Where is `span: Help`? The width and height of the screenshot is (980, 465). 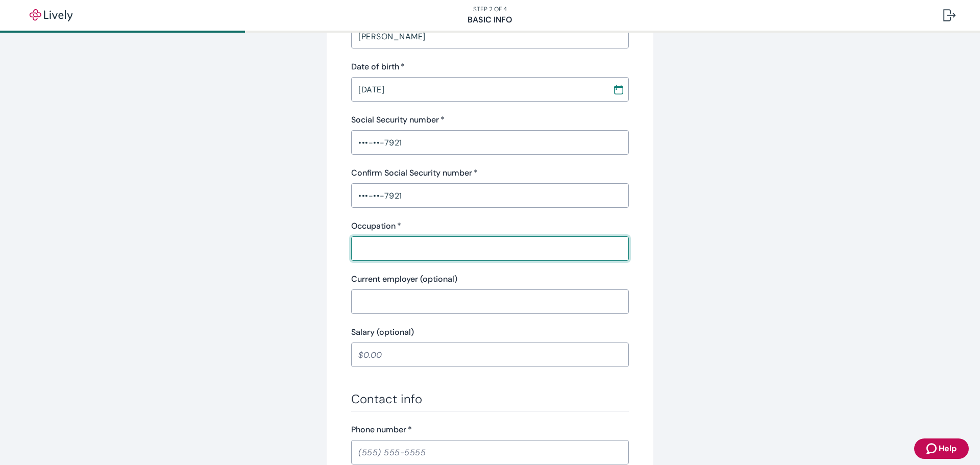 span: Help is located at coordinates (948, 448).